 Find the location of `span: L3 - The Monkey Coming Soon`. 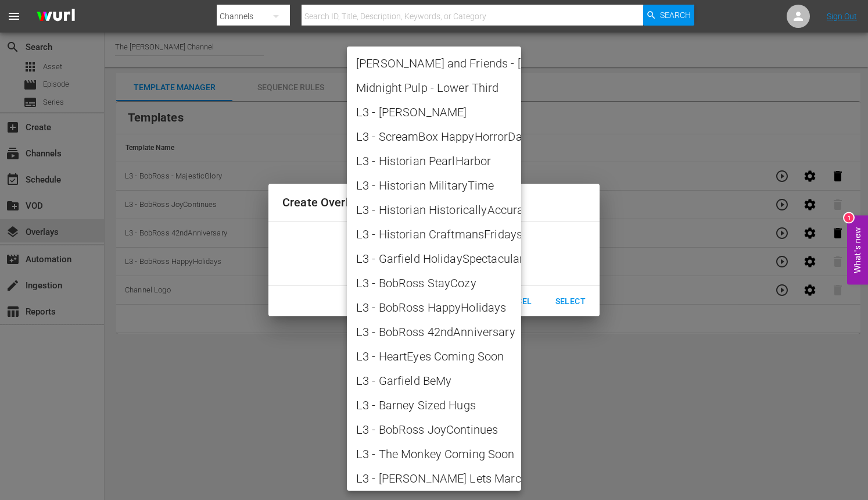

span: L3 - The Monkey Coming Soon is located at coordinates (434, 454).